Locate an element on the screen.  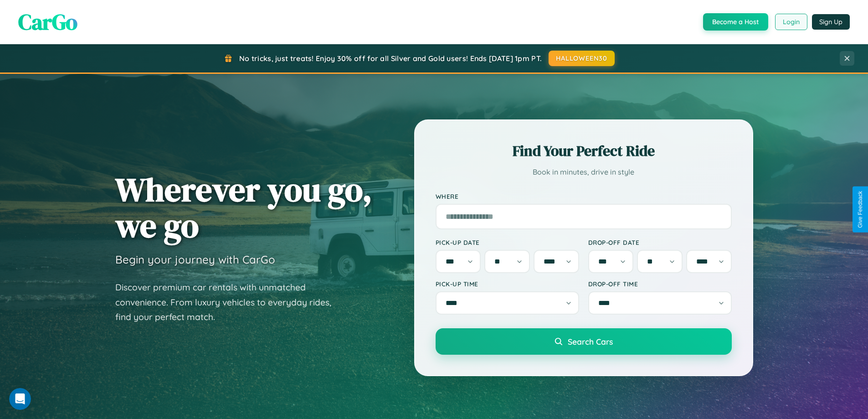
span: Search Cars is located at coordinates (590, 342).